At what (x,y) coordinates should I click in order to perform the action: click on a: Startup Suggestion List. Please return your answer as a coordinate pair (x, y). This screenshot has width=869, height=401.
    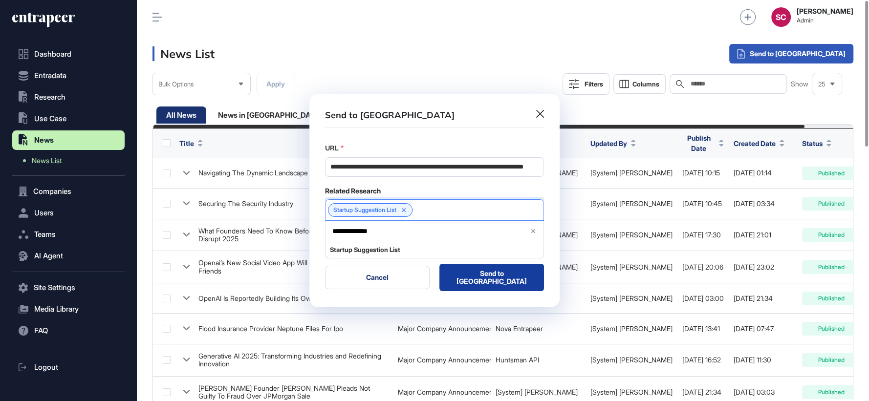
    Looking at the image, I should click on (364, 210).